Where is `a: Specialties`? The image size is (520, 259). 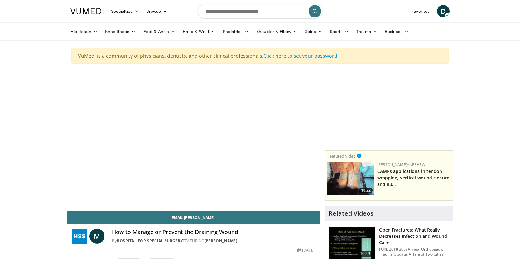
a: Specialties is located at coordinates (125, 11).